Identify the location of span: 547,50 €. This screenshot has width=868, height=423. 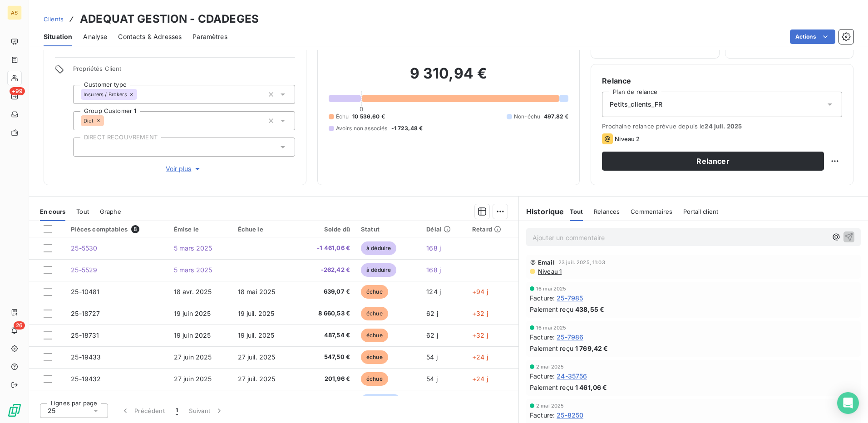
(327, 357).